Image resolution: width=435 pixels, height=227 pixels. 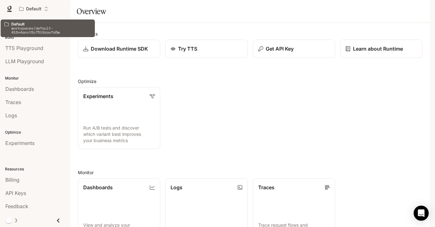 I want to click on h2: Optimize, so click(x=250, y=81).